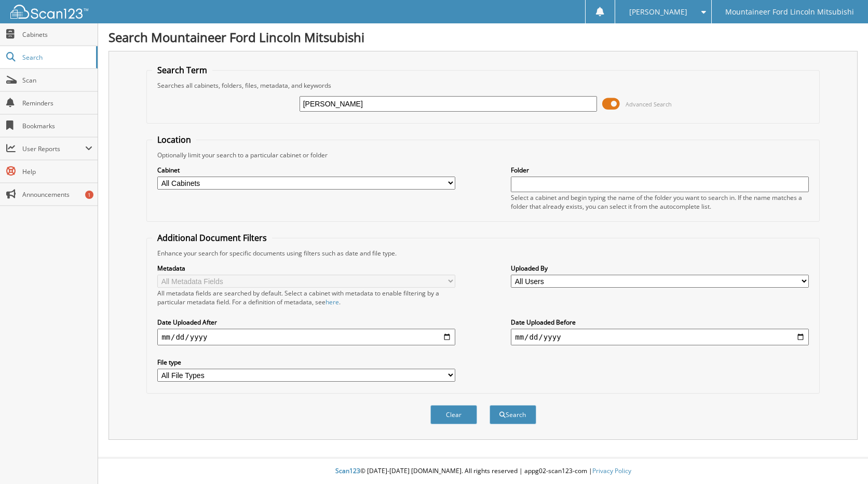 The width and height of the screenshot is (868, 484). I want to click on label: Uploaded By, so click(660, 268).